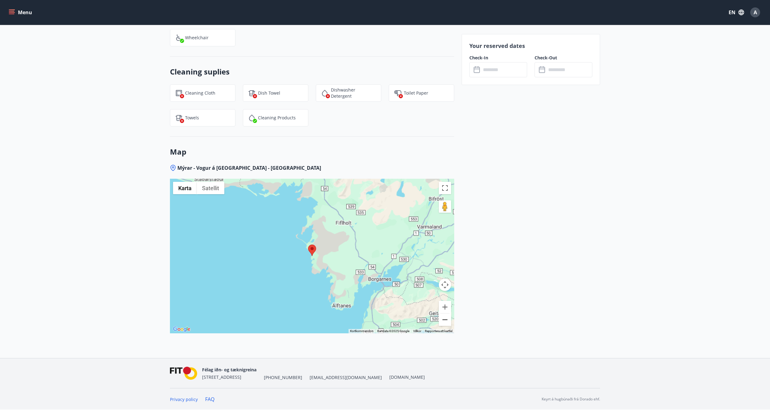 The width and height of the screenshot is (770, 410). Describe the element at coordinates (269, 93) in the screenshot. I see `p: Dish Towel` at that location.